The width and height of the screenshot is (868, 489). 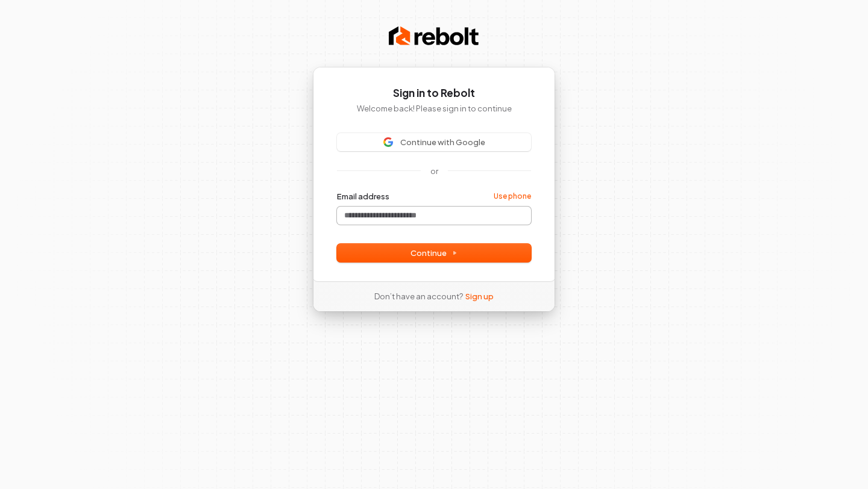 What do you see at coordinates (434, 94) in the screenshot?
I see `h1: Sign in to Rebolt` at bounding box center [434, 94].